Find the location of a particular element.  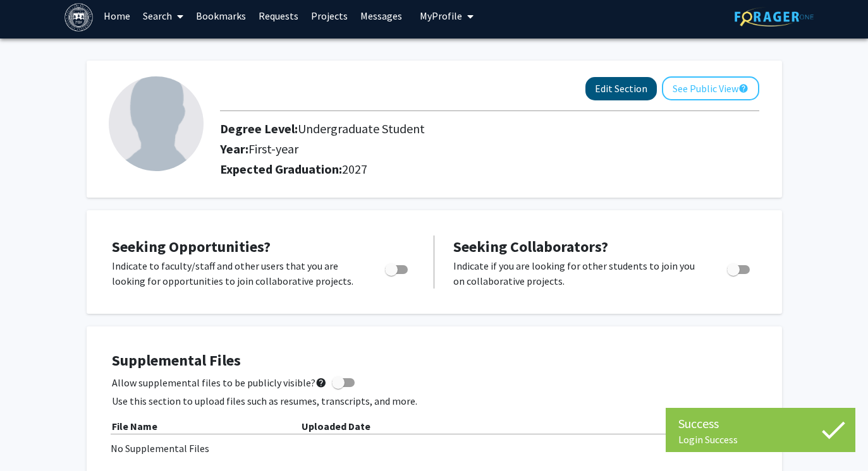

h2: Year: is located at coordinates (454, 149).